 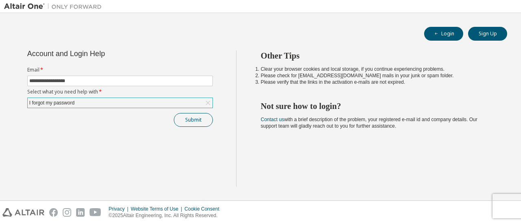 I want to click on div: Account and Login Help, so click(x=101, y=54).